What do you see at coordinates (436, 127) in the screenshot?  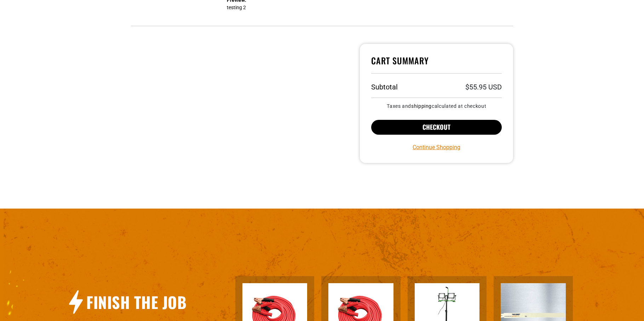 I see `button: Checkout` at bounding box center [436, 127].